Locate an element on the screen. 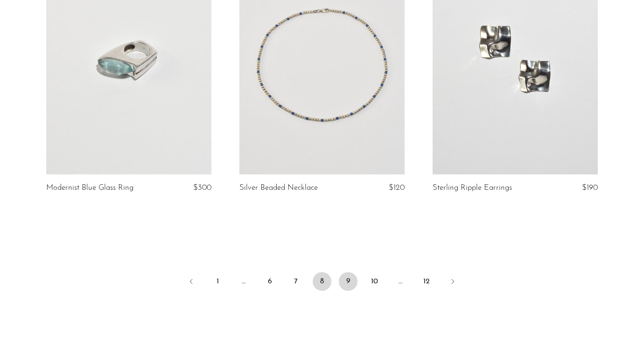 The width and height of the screenshot is (644, 360). span: 8 is located at coordinates (322, 281).